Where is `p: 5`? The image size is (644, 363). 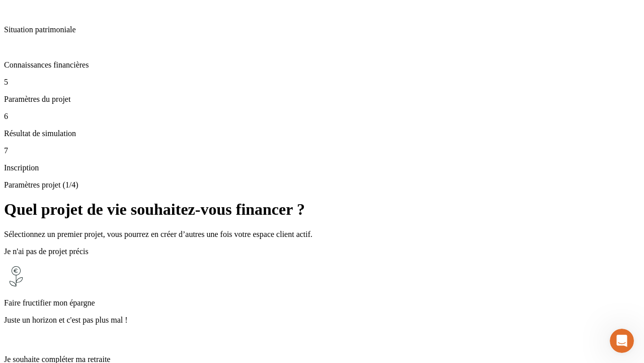 p: 5 is located at coordinates (322, 82).